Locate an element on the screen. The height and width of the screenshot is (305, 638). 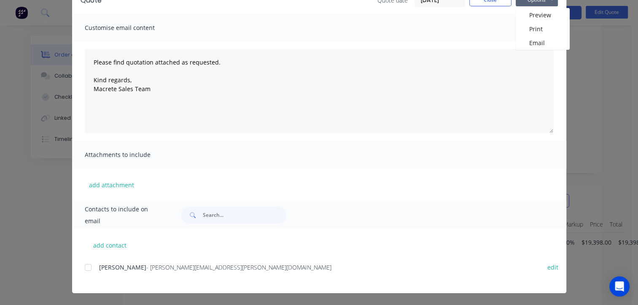
span: Customise email content is located at coordinates (131, 28).